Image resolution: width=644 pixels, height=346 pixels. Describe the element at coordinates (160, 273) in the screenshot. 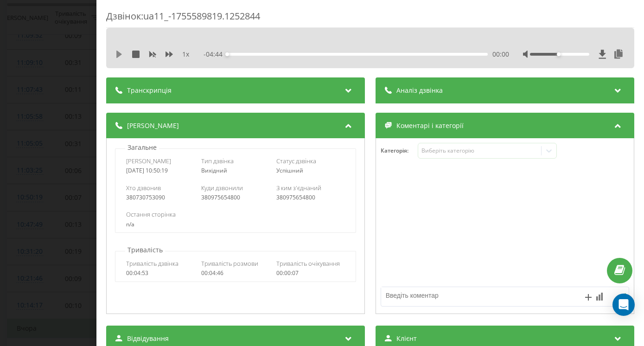

I see `div: 00:04:53` at that location.